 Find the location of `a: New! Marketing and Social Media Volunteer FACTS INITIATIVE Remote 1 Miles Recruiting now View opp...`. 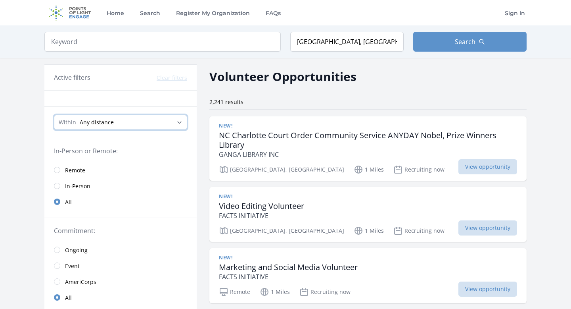

a: New! Marketing and Social Media Volunteer FACTS INITIATIVE Remote 1 Miles Recruiting now View opp... is located at coordinates (368, 275).